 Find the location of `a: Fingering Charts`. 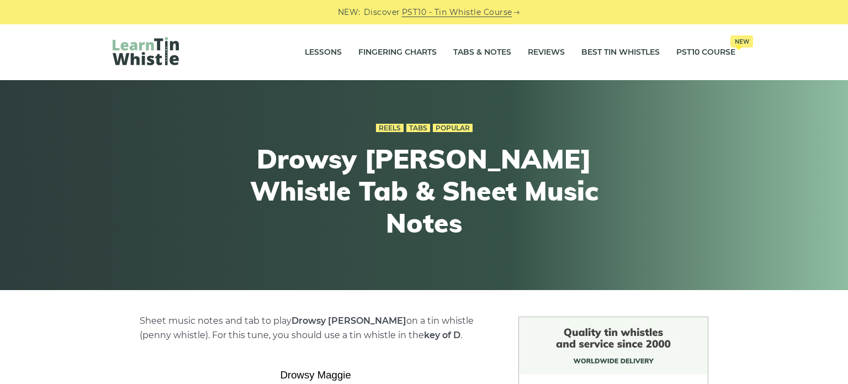

a: Fingering Charts is located at coordinates (397, 52).